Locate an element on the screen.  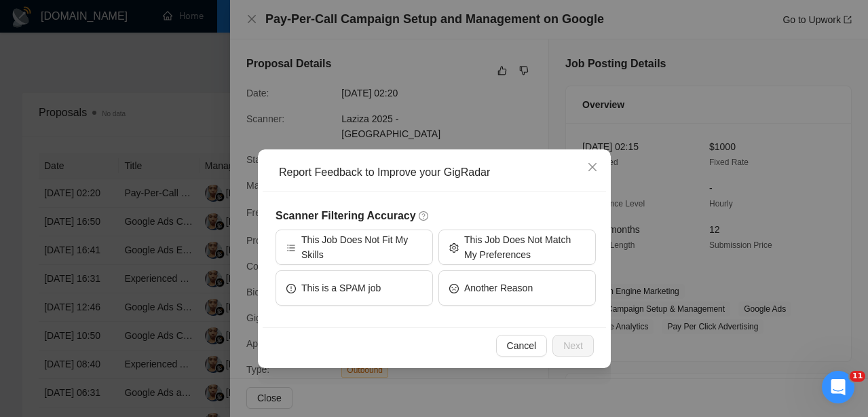
span: This Job Does Not Match My Preferences is located at coordinates (524, 247).